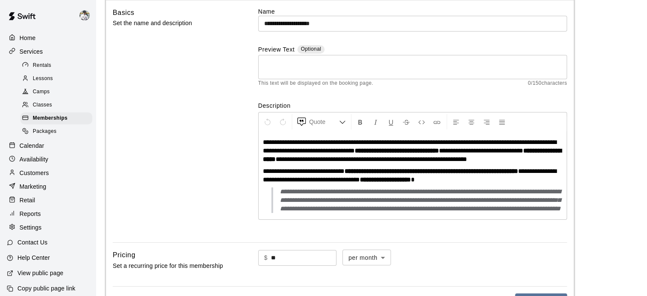 Image resolution: width=647 pixels, height=296 pixels. Describe the element at coordinates (33, 186) in the screenshot. I see `p: Marketing` at that location.